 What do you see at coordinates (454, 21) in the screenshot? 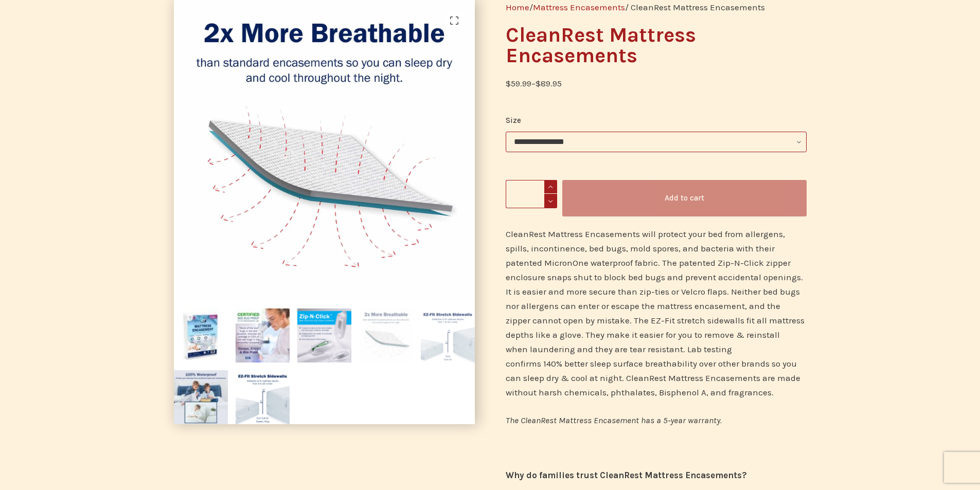
I see `a: View full-screen image gallery` at bounding box center [454, 21].